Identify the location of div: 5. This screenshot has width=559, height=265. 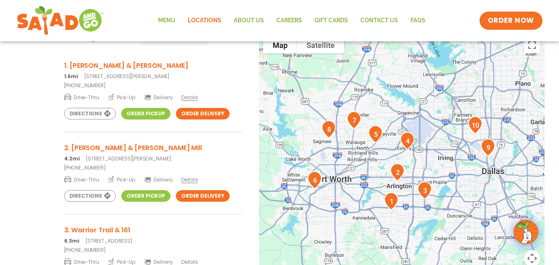
(376, 134).